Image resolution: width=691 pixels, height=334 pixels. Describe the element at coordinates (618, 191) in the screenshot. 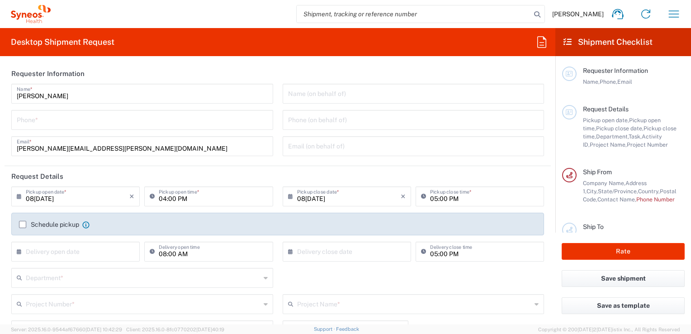

I see `span: State/Province,` at that location.